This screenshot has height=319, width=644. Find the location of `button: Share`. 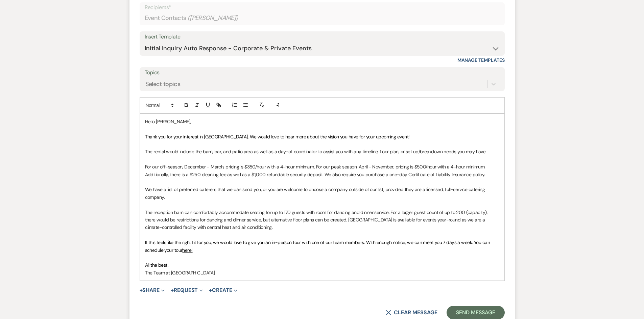

button: Share is located at coordinates (152, 291).